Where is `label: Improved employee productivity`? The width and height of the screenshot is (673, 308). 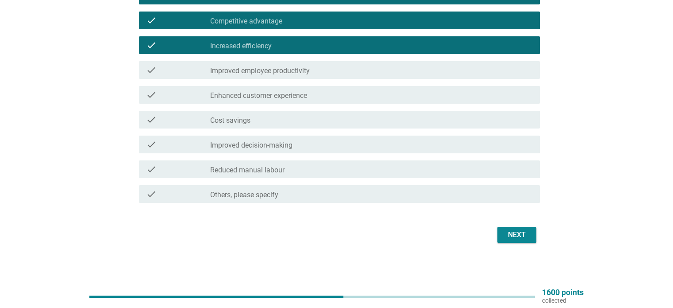 label: Improved employee productivity is located at coordinates (260, 71).